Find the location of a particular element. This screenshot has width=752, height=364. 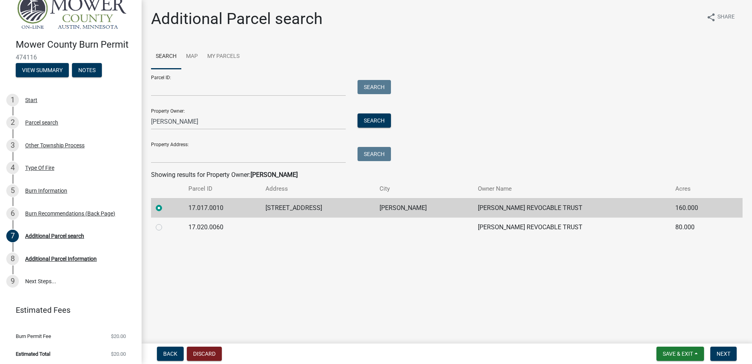

span: Estimated Total is located at coordinates (33, 353).